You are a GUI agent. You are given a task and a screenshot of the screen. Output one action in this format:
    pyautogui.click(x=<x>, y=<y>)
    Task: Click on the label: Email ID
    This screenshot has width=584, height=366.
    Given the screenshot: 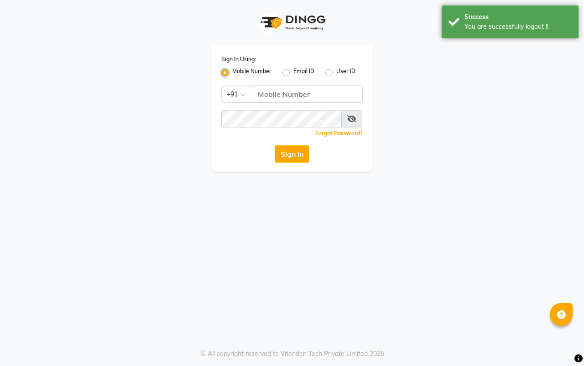 What is the action you would take?
    pyautogui.click(x=304, y=73)
    